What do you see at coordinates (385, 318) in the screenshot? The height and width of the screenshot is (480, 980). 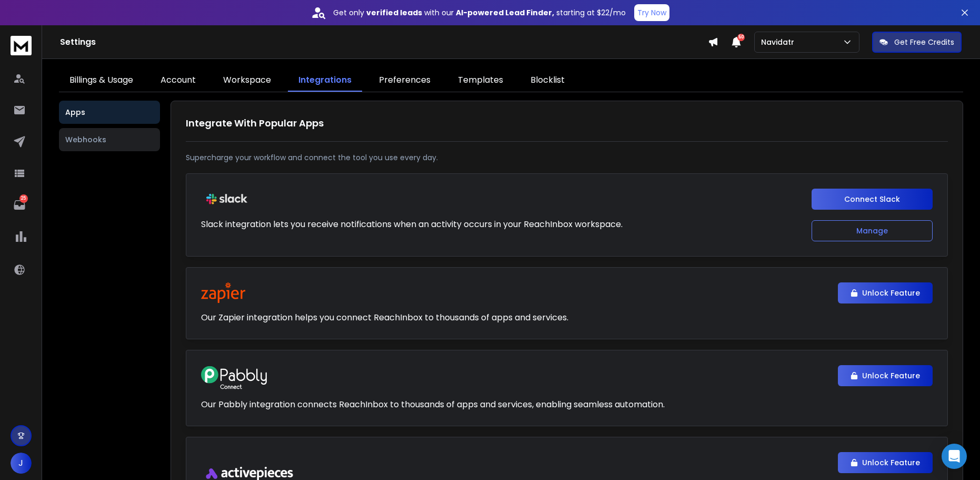 I see `p: Our Zapier integration helps you connect ReachInbox to thousands of apps and services.` at bounding box center [385, 318].